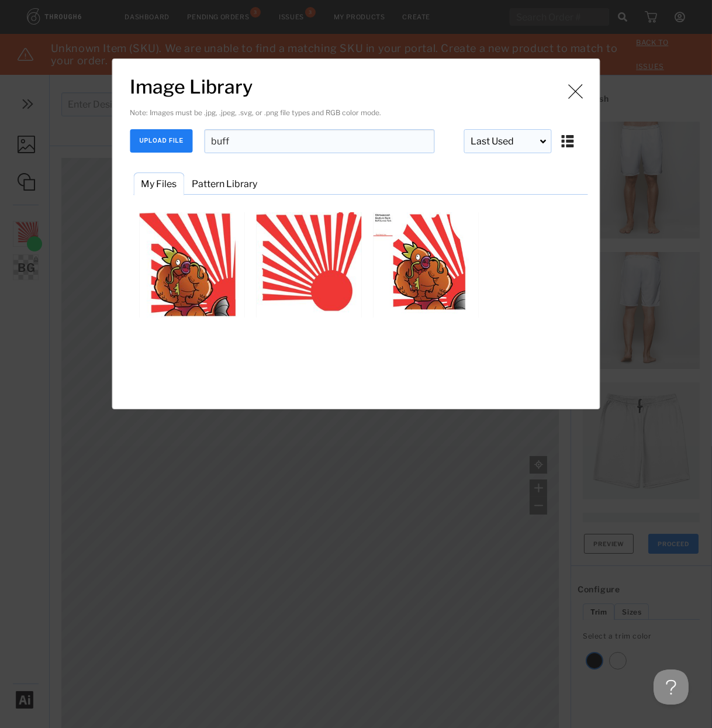  What do you see at coordinates (161, 141) in the screenshot?
I see `button: UPLOAD FILE` at bounding box center [161, 141].